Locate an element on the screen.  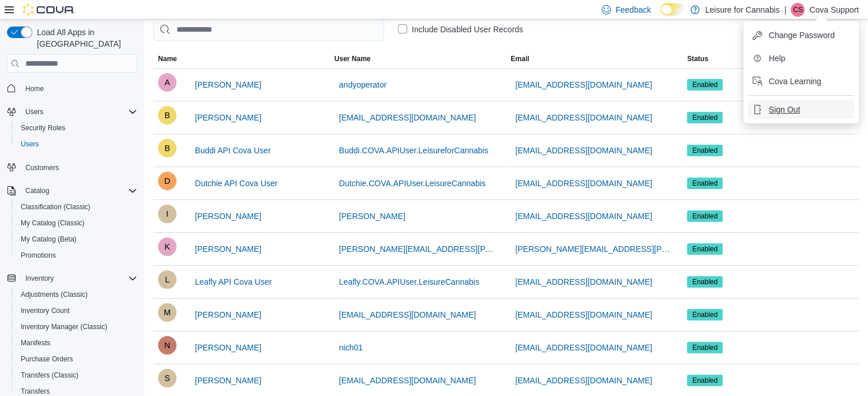
button: Purchase Orders is located at coordinates (77, 360).